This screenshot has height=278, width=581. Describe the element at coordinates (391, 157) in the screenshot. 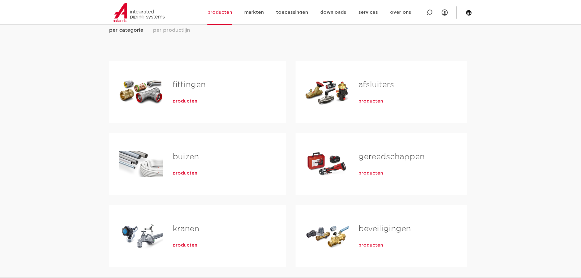

I see `a: gereedschappen` at that location.